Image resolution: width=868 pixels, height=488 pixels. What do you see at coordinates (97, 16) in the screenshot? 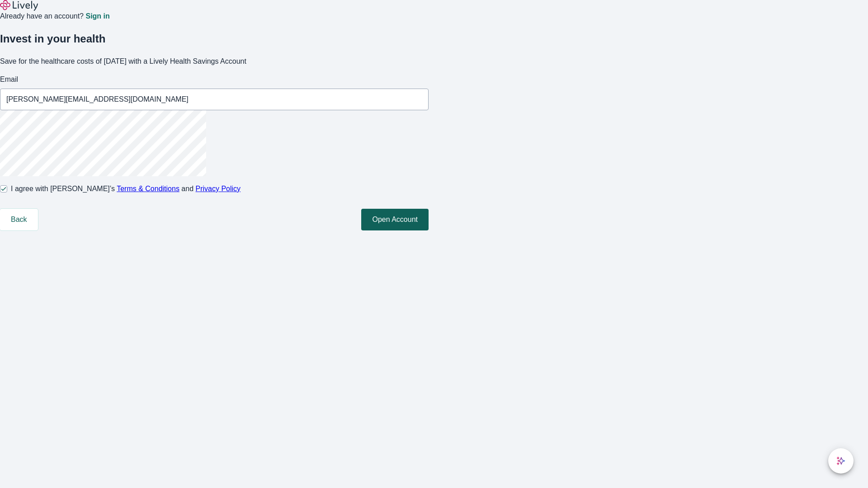
I see `div: Sign in` at bounding box center [97, 16].